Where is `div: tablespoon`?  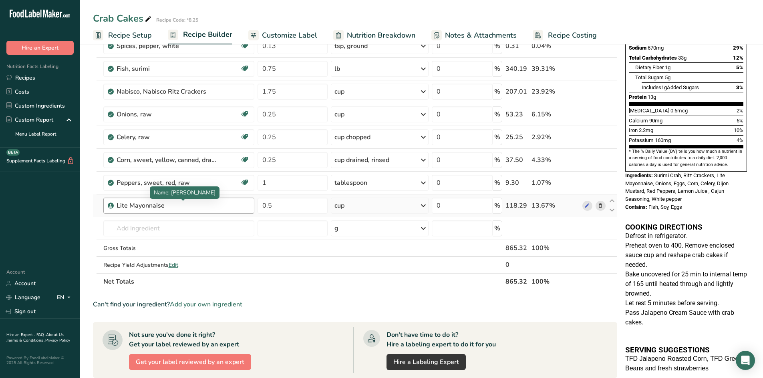 div: tablespoon is located at coordinates (351, 183).